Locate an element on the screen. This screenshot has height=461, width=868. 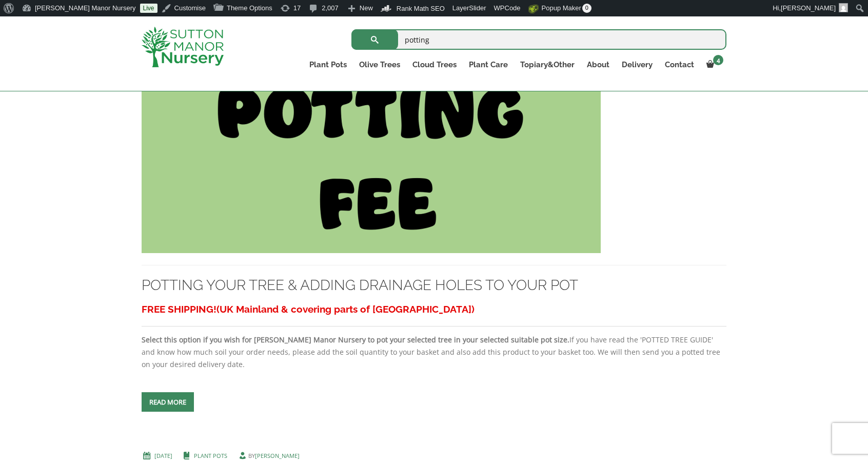
h3: FREE SHIPPING! is located at coordinates (434, 309).